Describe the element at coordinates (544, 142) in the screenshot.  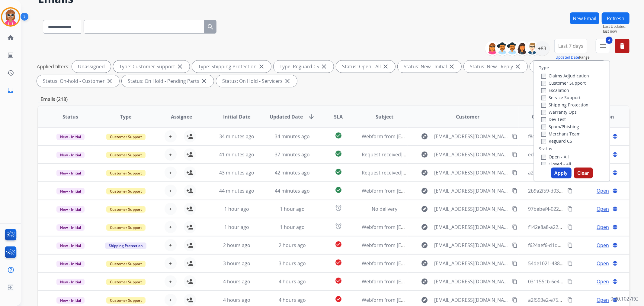
I see `input: Reguard CS` at that location.